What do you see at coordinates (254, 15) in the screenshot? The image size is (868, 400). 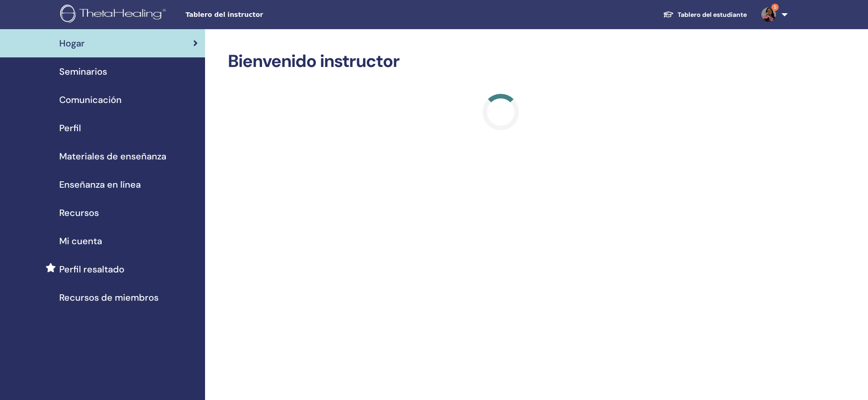 I see `span: Tablero del instructor` at bounding box center [254, 15].